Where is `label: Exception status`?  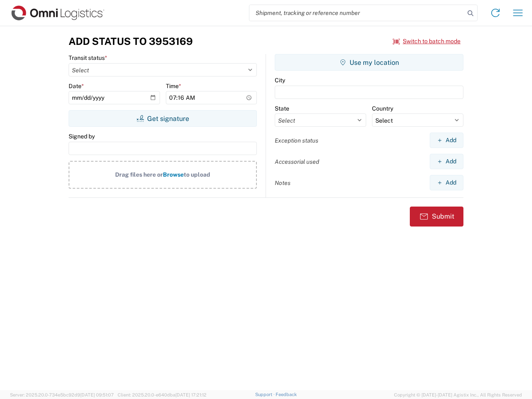 label: Exception status is located at coordinates (296, 140).